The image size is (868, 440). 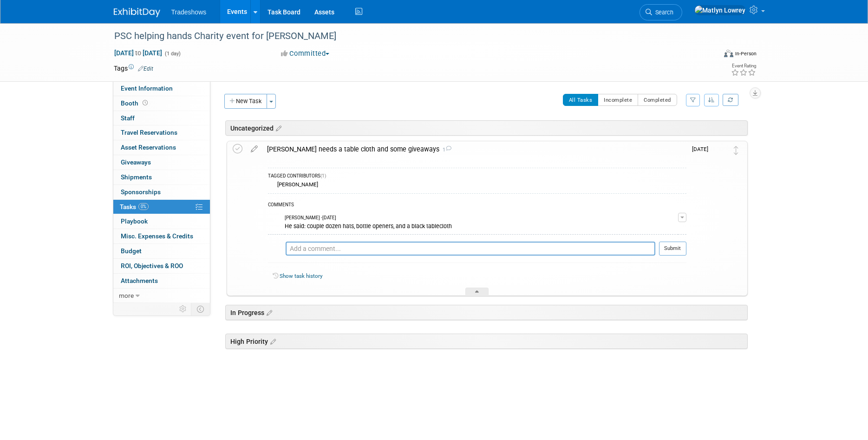 What do you see at coordinates (143, 206) in the screenshot?
I see `span: 0%` at bounding box center [143, 206].